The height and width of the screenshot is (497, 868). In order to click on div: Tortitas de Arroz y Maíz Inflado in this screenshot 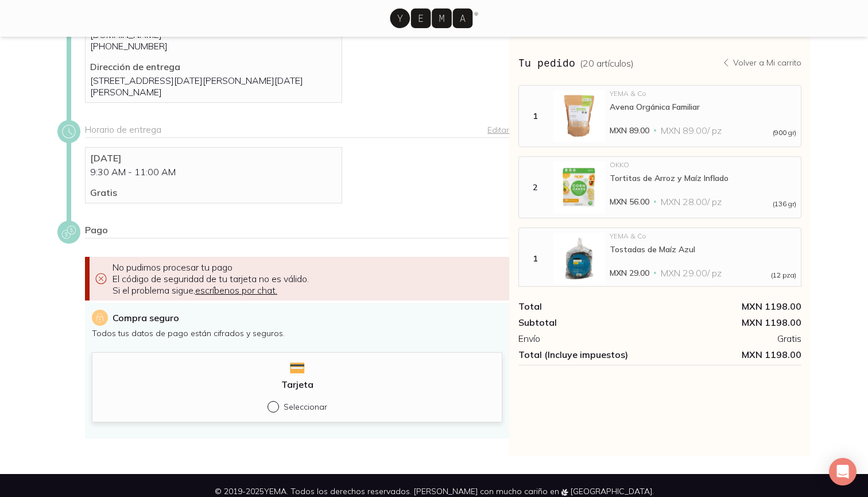, I will do `click(702, 178)`.